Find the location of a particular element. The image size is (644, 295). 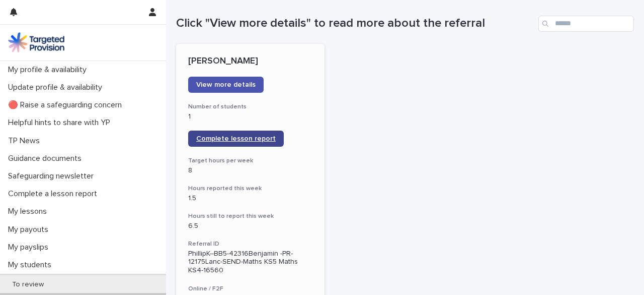

p: My lessons is located at coordinates (29, 211).